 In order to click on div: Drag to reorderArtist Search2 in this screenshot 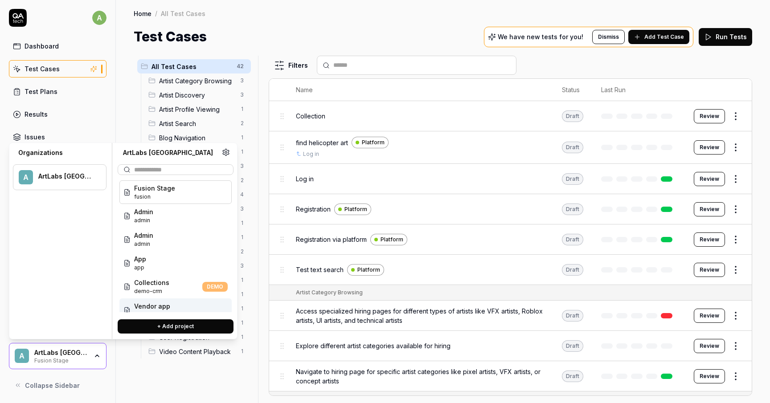, I will do `click(198, 123)`.